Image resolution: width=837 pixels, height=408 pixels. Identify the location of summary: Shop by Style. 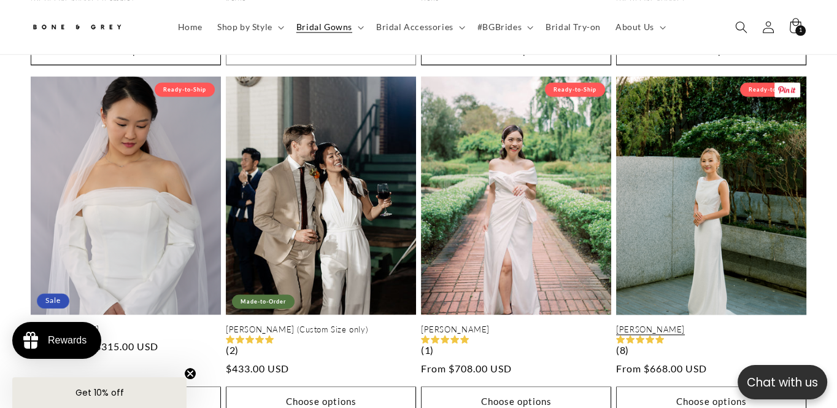
(249, 27).